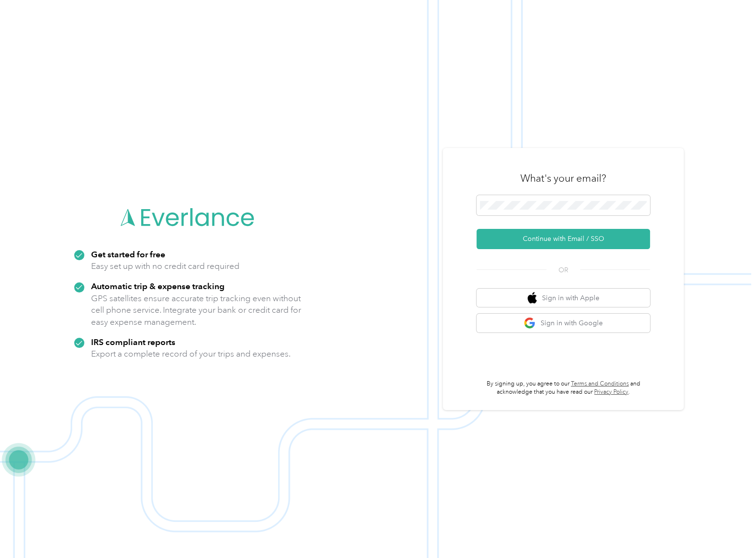  What do you see at coordinates (196, 310) in the screenshot?
I see `p: GPS satellites ensure accurate trip tracking even without cell phone service. Integrate your bank...` at bounding box center [196, 310].